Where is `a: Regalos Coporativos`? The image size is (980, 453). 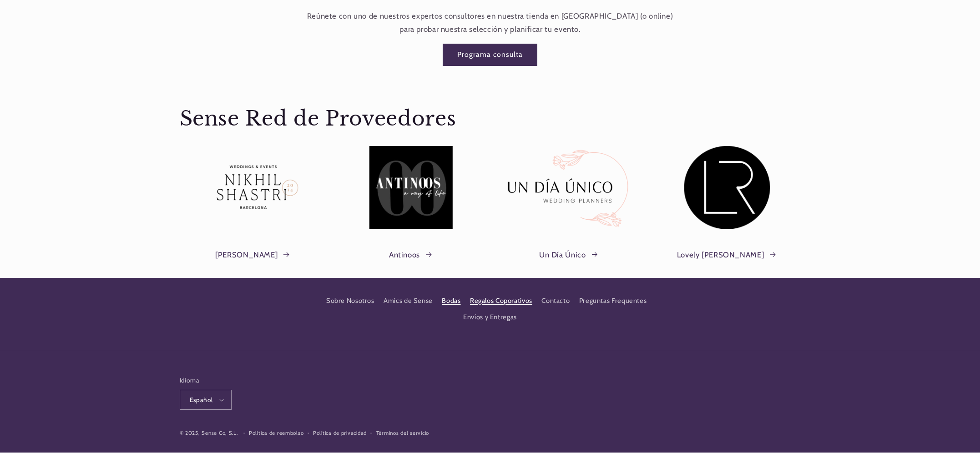
a: Regalos Coporativos is located at coordinates (501, 301).